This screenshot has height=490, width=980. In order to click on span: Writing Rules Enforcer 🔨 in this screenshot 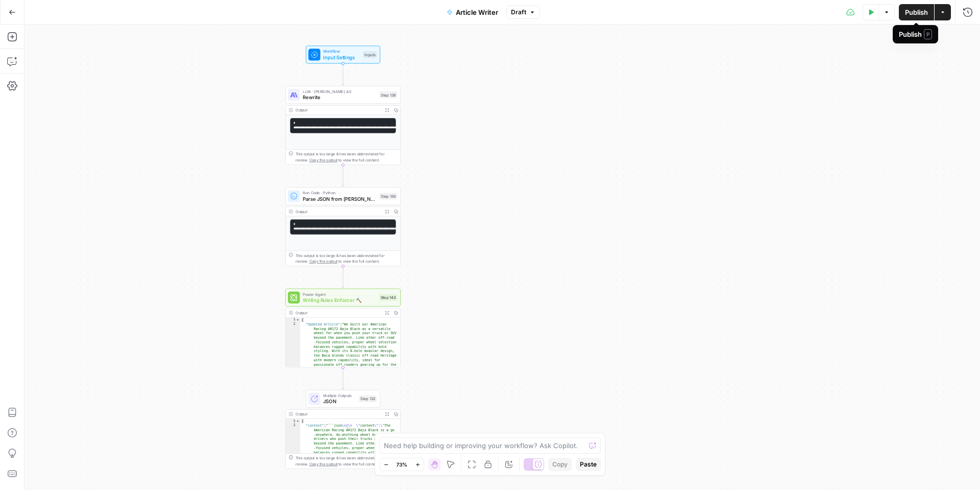, I will do `click(340, 300)`.